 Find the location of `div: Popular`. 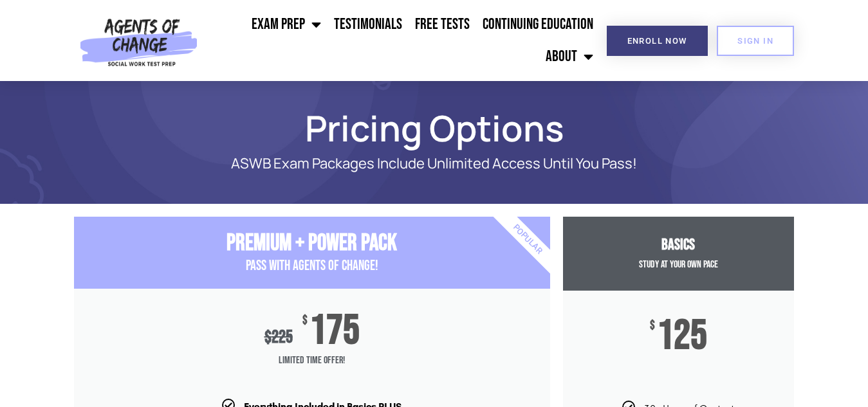

div: Popular is located at coordinates (527, 240).